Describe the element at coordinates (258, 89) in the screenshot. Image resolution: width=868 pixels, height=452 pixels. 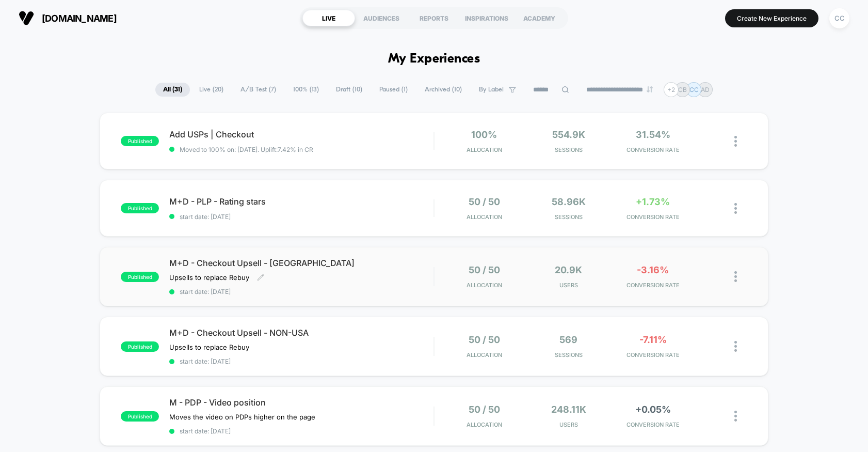
I see `span: A/B Test ( 7 )` at that location.